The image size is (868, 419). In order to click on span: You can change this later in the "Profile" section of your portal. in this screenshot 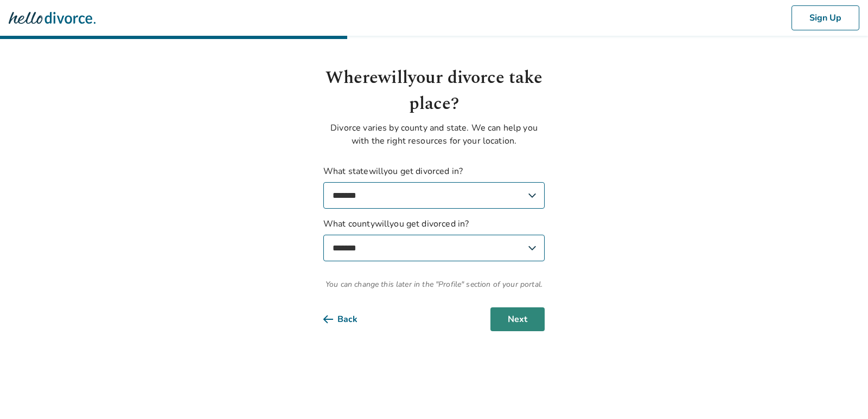, I will do `click(434, 284)`.